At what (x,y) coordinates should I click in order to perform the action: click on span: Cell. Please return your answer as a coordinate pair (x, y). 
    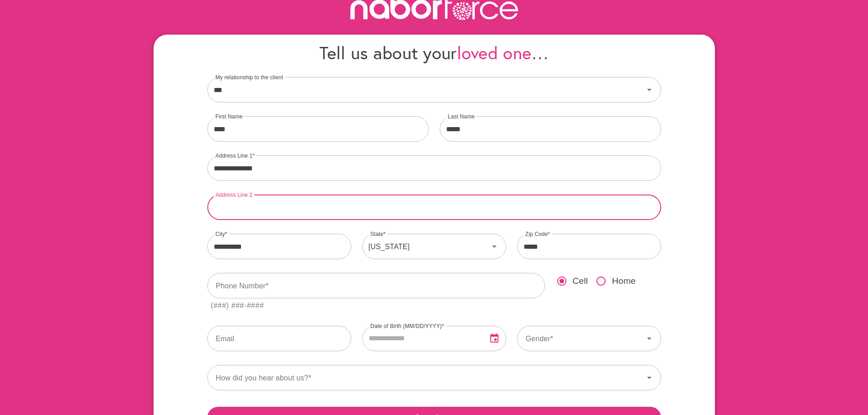
    Looking at the image, I should click on (580, 281).